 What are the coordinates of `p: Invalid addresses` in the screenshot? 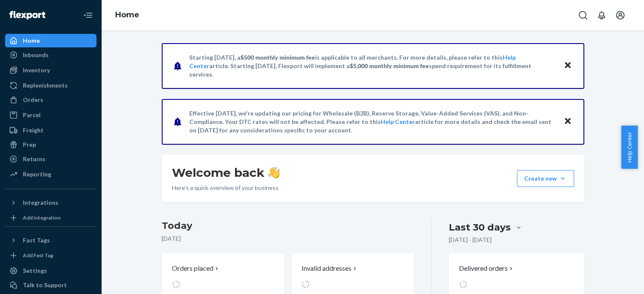 It's located at (327, 268).